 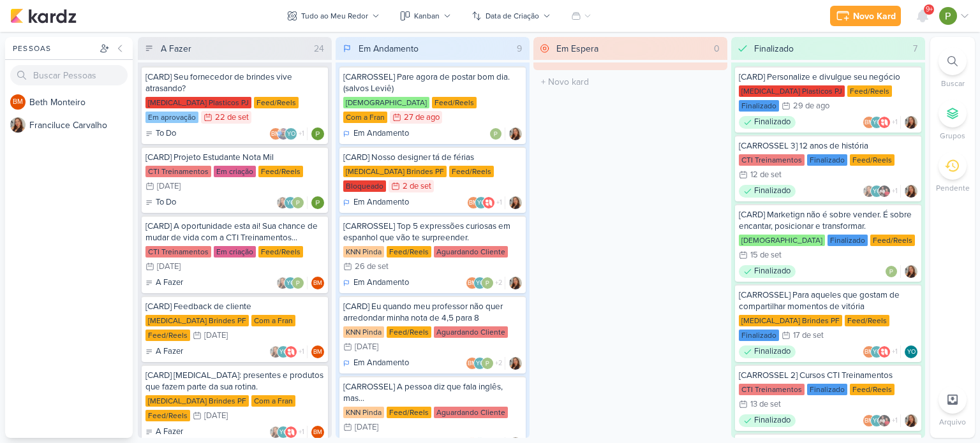 I want to click on div: To Do, so click(x=160, y=202).